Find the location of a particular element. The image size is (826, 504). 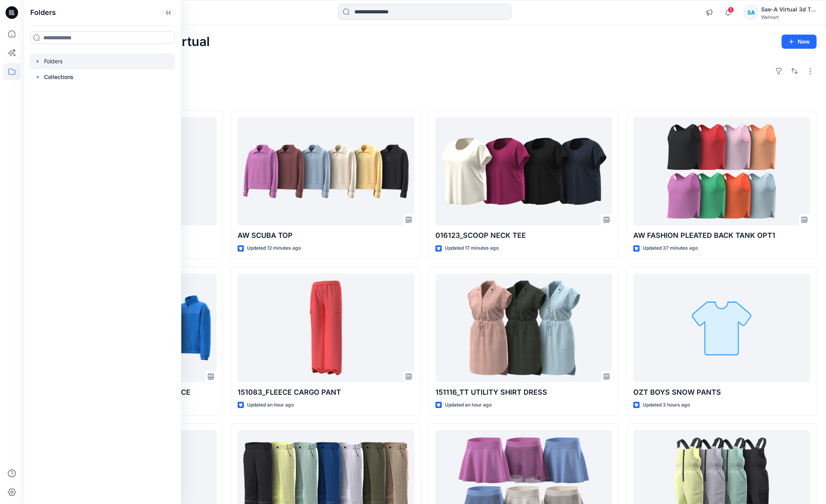

p: Updated 37 minutes ago is located at coordinates (670, 248).